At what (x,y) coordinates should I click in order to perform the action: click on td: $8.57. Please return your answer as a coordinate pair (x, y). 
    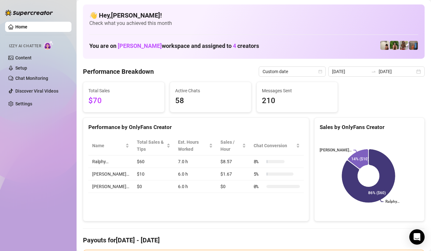
    Looking at the image, I should click on (233, 161).